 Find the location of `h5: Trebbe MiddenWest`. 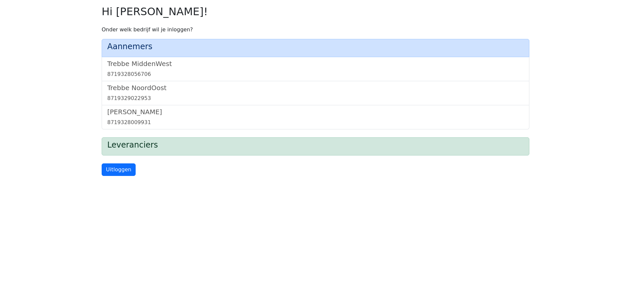

h5: Trebbe MiddenWest is located at coordinates (316, 64).